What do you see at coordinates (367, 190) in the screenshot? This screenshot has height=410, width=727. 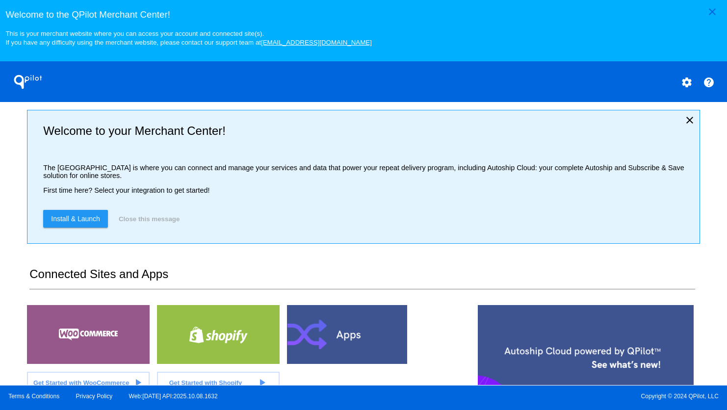 I see `p: First time here? Select your integration to get started!` at bounding box center [367, 190].